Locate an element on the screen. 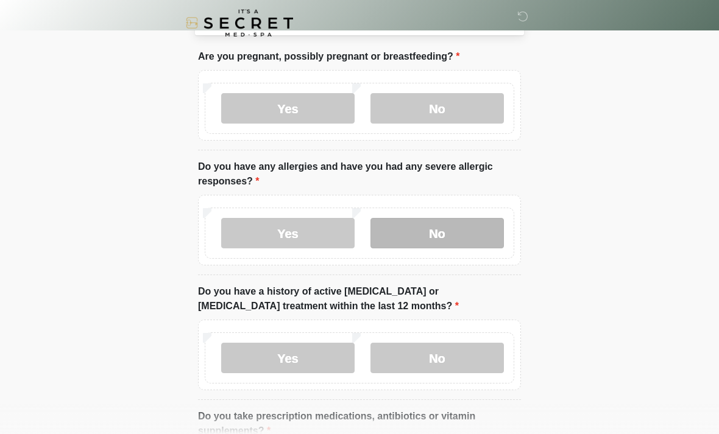 The width and height of the screenshot is (719, 434). img: It's A Secret Med Spa Logo is located at coordinates (239, 23).